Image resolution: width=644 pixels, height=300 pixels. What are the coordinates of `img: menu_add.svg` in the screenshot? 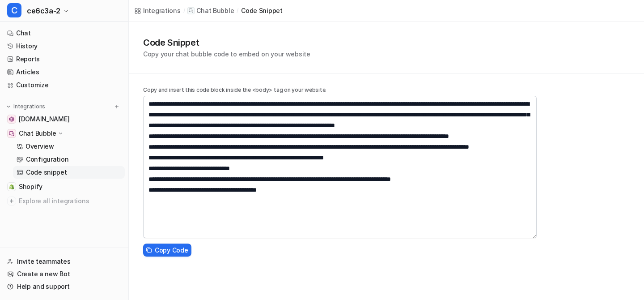 It's located at (117, 106).